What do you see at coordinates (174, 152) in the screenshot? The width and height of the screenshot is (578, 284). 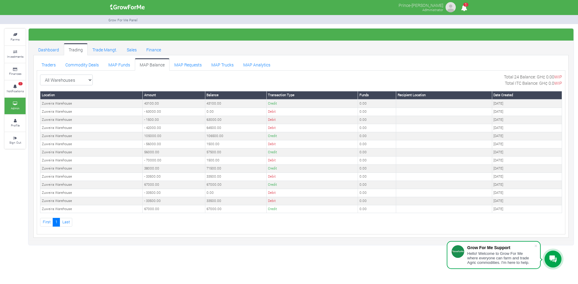 I see `td: 56000.00` at bounding box center [174, 152].